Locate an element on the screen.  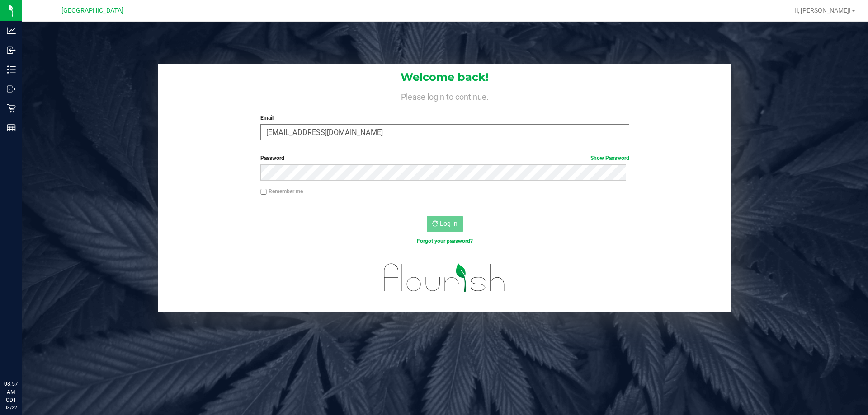
span: Log In is located at coordinates (449, 223).